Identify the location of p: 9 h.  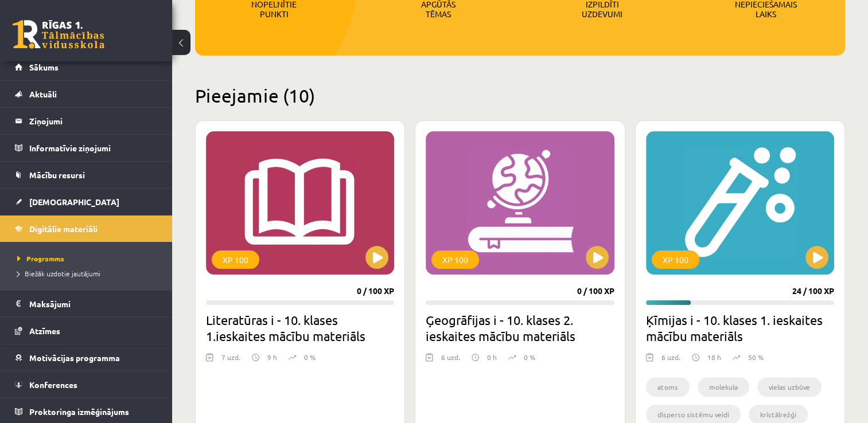
(272, 357).